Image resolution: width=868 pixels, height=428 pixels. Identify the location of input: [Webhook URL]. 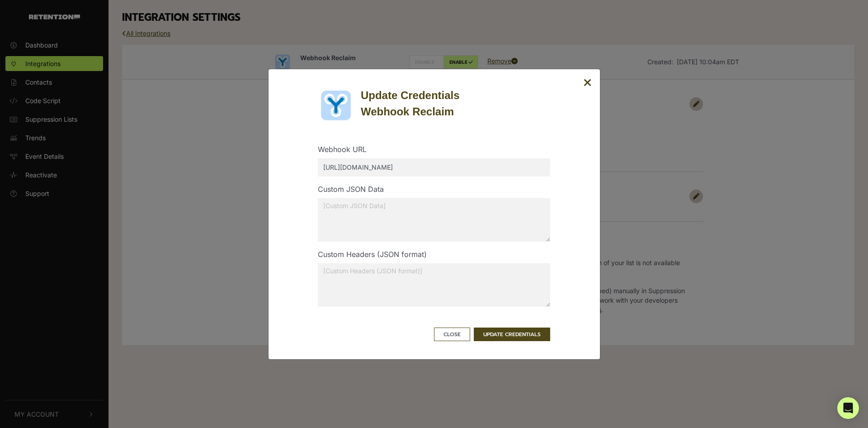
(434, 167).